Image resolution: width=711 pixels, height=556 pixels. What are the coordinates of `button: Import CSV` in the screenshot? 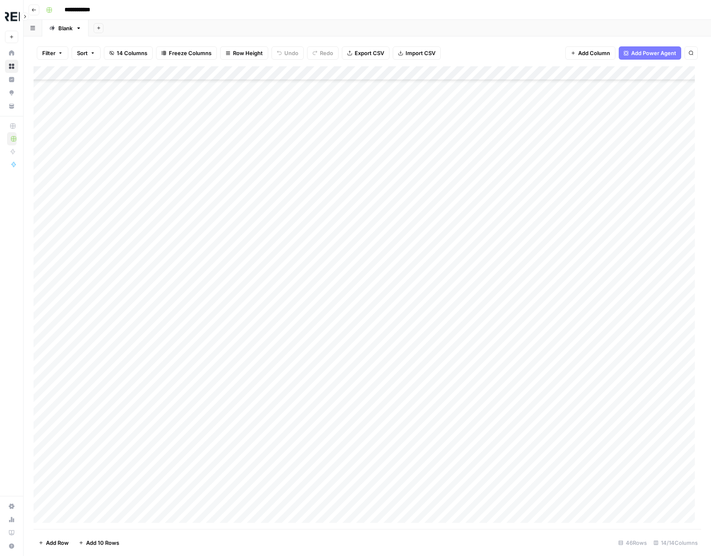 It's located at (417, 53).